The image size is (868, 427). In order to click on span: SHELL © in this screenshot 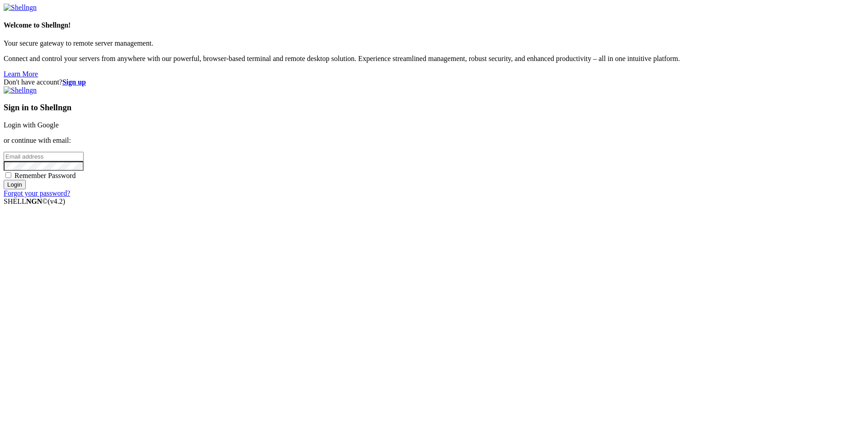, I will do `click(34, 201)`.